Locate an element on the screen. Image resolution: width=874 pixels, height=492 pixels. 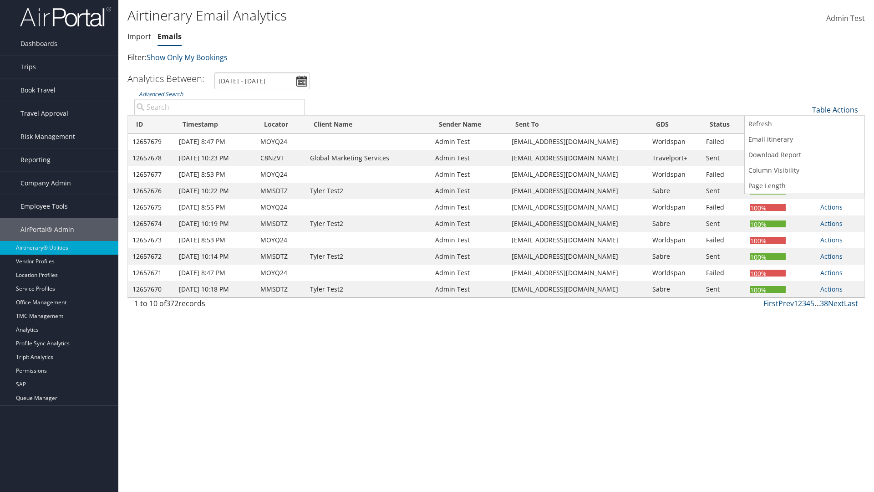
span: Trips is located at coordinates (28, 67).